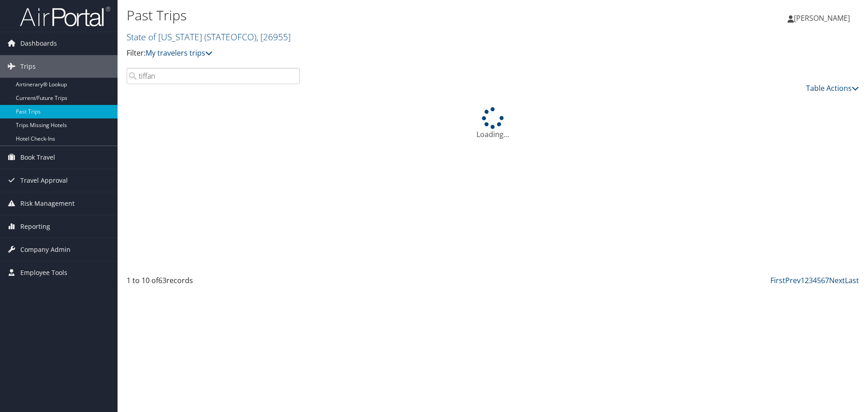 The image size is (868, 412). What do you see at coordinates (35, 226) in the screenshot?
I see `span: Reporting` at bounding box center [35, 226].